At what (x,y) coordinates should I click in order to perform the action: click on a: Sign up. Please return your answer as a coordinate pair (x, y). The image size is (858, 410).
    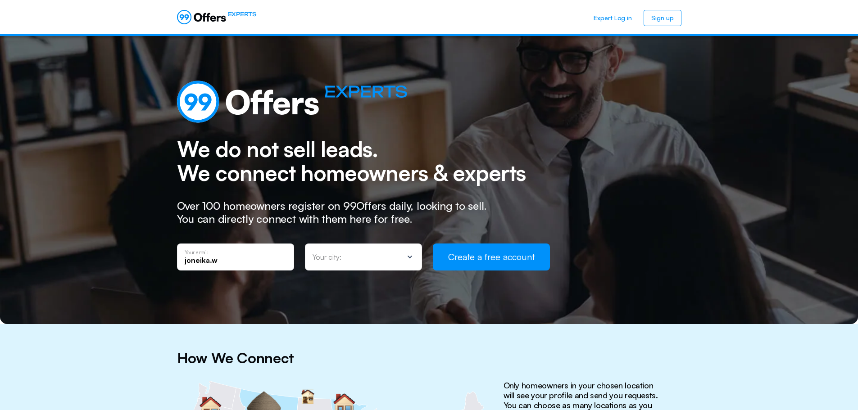
    Looking at the image, I should click on (662, 18).